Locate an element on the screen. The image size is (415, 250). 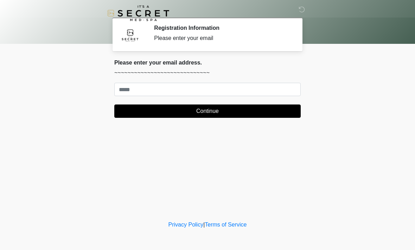
h2: Registration Information is located at coordinates (222, 28).